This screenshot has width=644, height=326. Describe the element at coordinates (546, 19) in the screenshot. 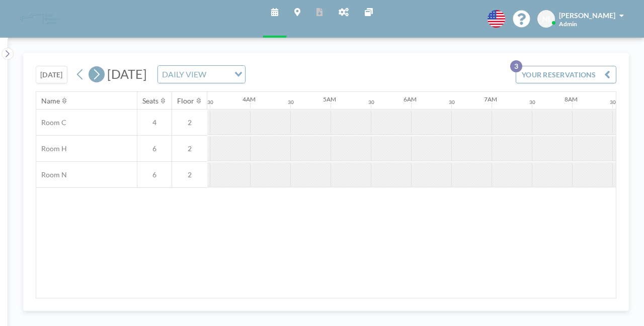

I see `span: NI` at that location.